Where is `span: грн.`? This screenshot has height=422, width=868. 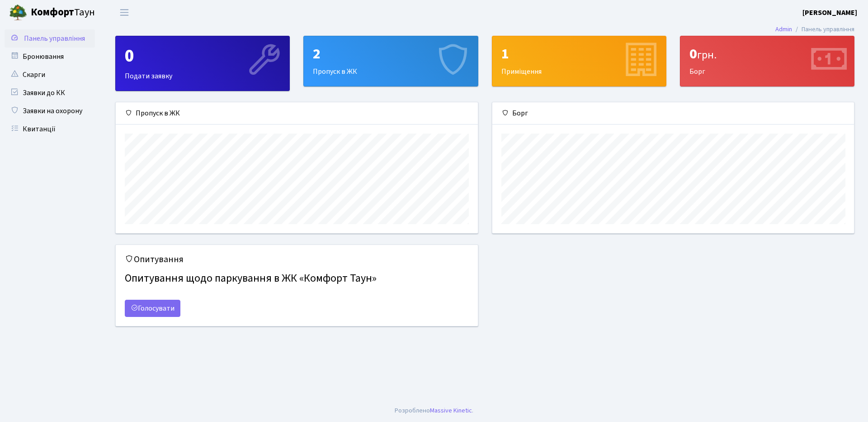
span: грн. is located at coordinates (707, 55).